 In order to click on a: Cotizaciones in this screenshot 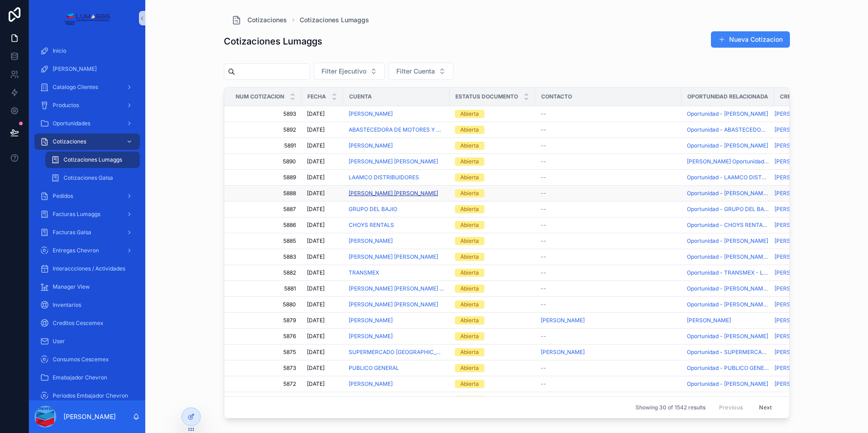, I will do `click(259, 20)`.